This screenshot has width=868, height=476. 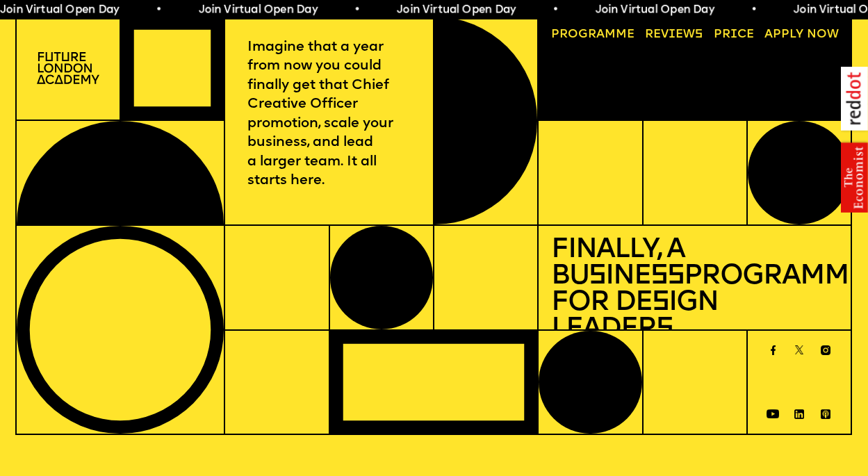 I want to click on a: Price, so click(x=733, y=34).